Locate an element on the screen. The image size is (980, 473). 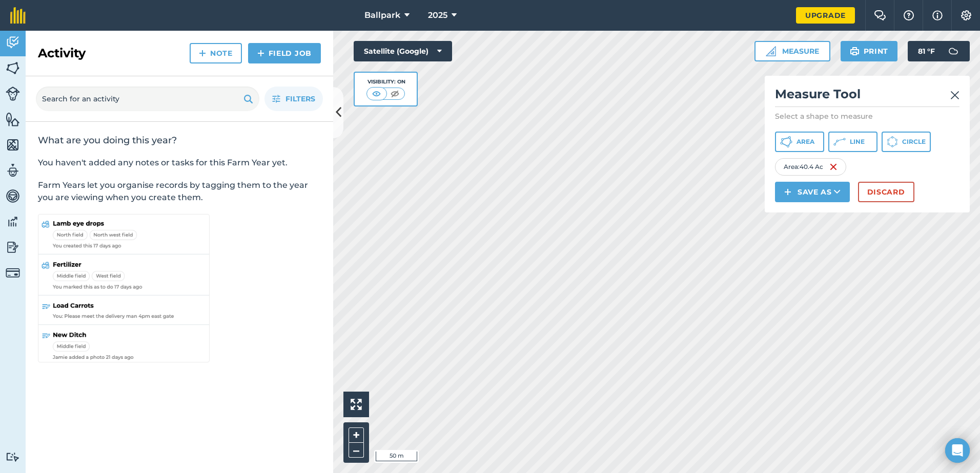
span: 81 ° F is located at coordinates (926, 52).